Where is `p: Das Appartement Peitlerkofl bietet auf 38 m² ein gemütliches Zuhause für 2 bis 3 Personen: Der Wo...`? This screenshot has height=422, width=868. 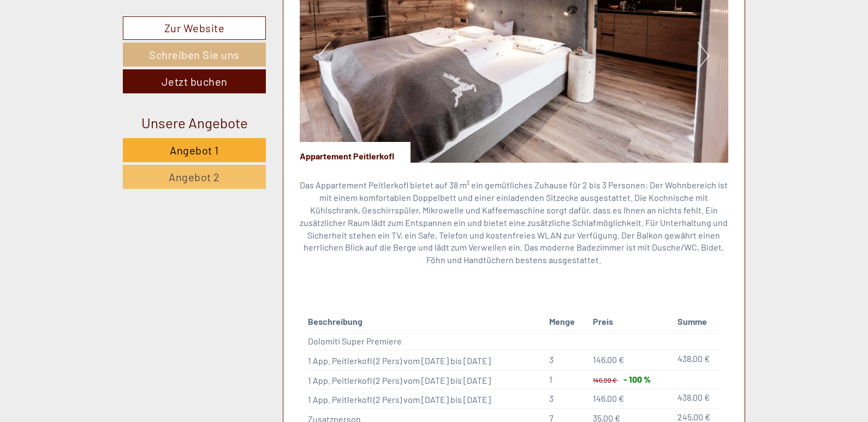
p: Das Appartement Peitlerkofl bietet auf 38 m² ein gemütliches Zuhause für 2 bis 3 Personen: Der Wo... is located at coordinates (515, 223).